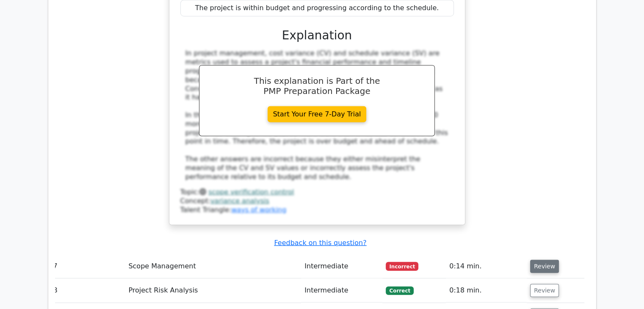 The width and height of the screenshot is (644, 309). I want to click on a: scope verification control, so click(251, 192).